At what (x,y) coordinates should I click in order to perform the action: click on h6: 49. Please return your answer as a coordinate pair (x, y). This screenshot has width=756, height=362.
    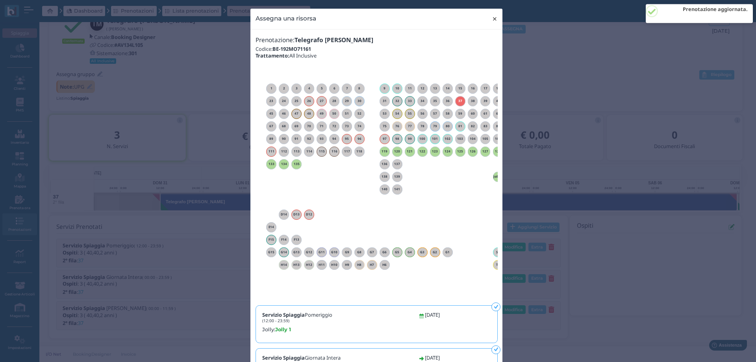
    Looking at the image, I should click on (322, 113).